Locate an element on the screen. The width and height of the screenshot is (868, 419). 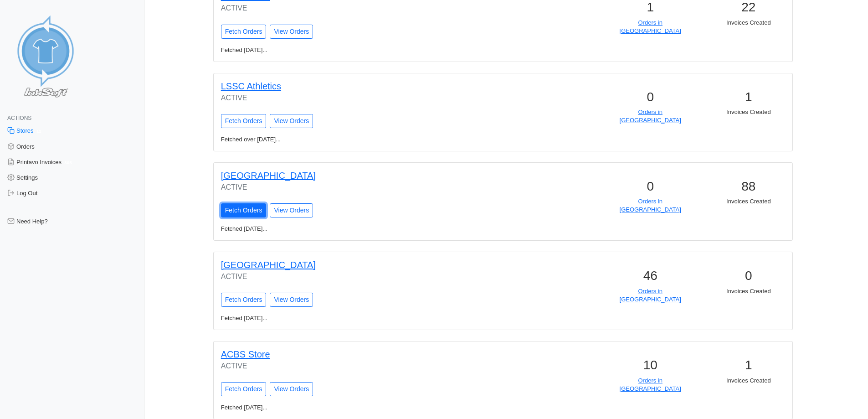
a: ACBS Store is located at coordinates (245, 354).